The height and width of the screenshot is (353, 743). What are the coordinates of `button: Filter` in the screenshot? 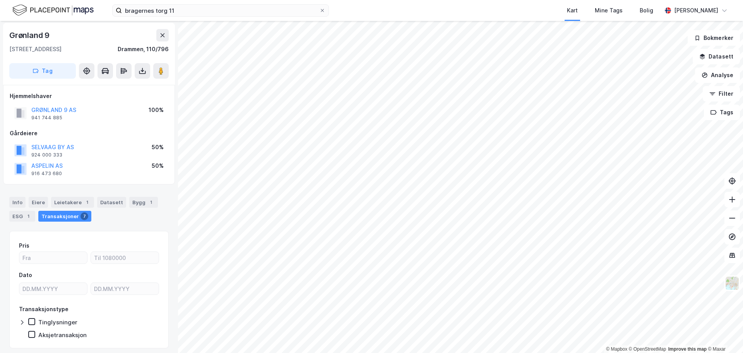 It's located at (721, 94).